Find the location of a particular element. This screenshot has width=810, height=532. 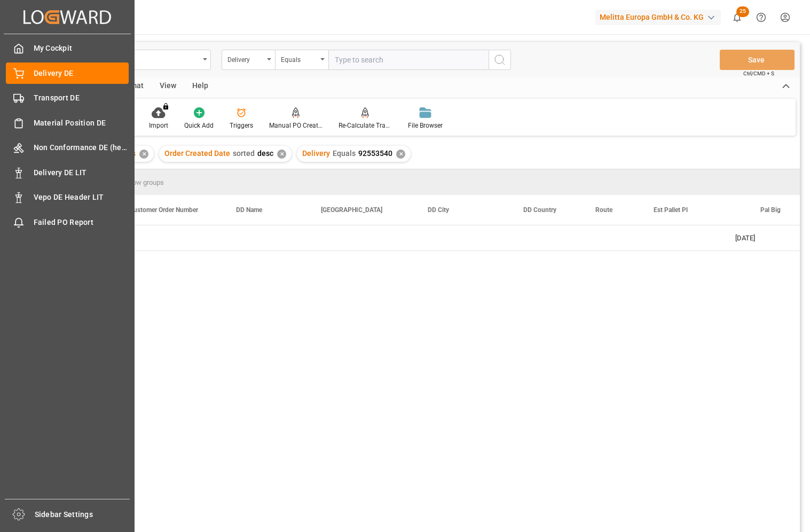

span: Sidebar Settings is located at coordinates (82, 514).